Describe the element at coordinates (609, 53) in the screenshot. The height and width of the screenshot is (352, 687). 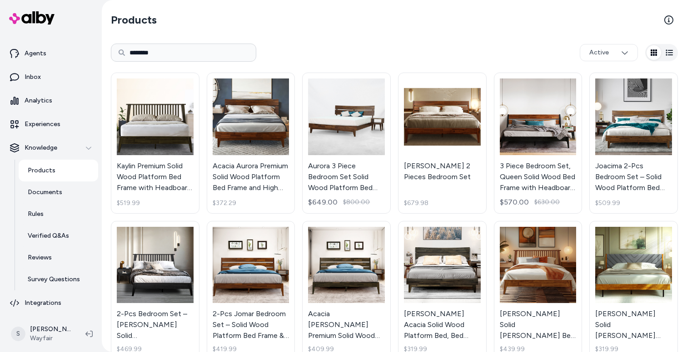
I see `button: Active` at that location.